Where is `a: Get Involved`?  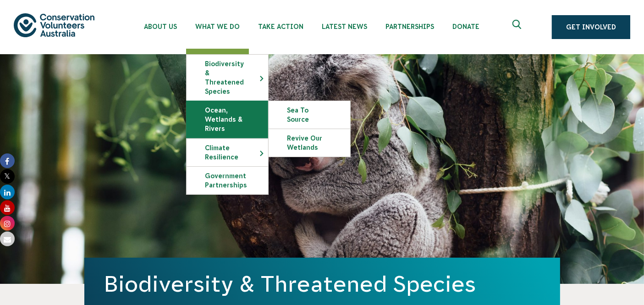 a: Get Involved is located at coordinates (591, 27).